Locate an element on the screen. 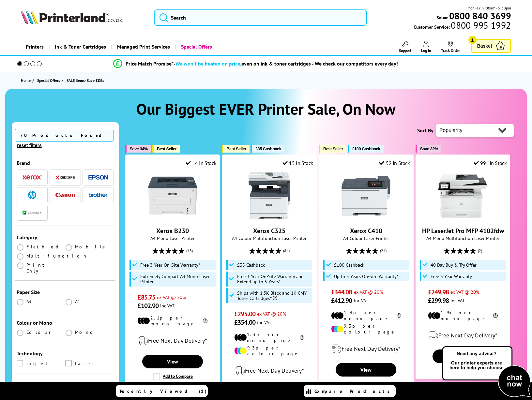 This screenshot has width=532, height=400. img: Xerox C325 is located at coordinates (269, 196).